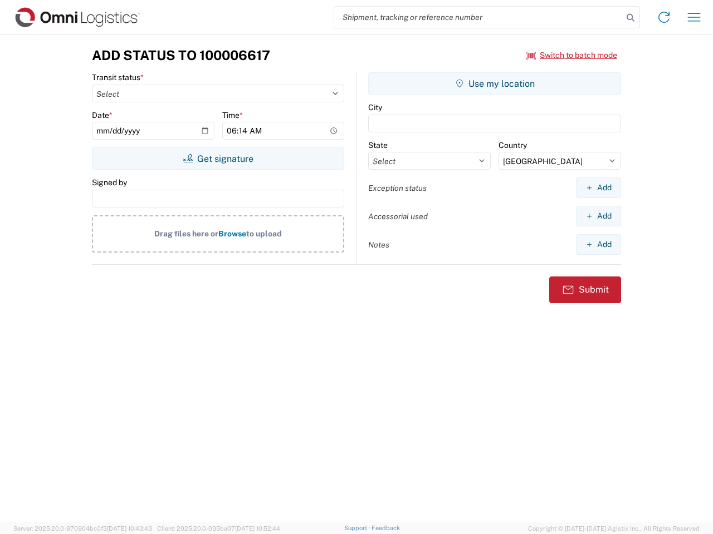  What do you see at coordinates (218, 529) in the screenshot?
I see `span: Client: 2025.20.0-035ba07` at bounding box center [218, 529].